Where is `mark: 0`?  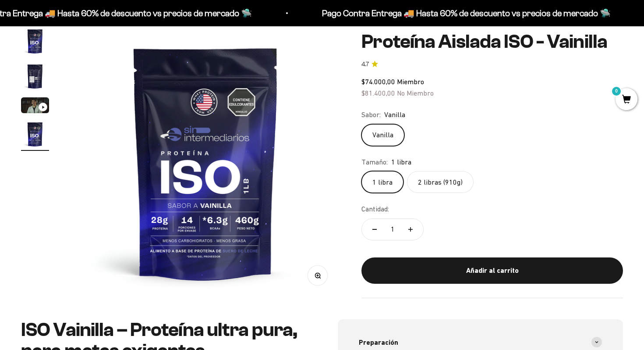 mark: 0 is located at coordinates (616, 91).